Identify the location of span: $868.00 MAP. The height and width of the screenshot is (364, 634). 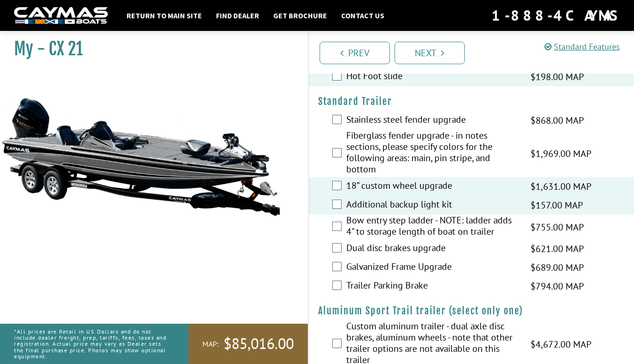
(558, 121).